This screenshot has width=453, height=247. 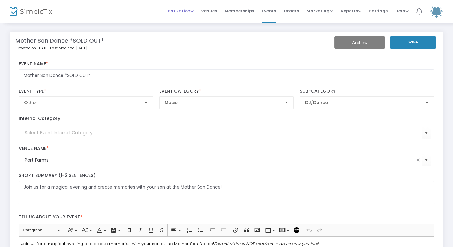 What do you see at coordinates (170, 244) in the screenshot?
I see `span: Join us for a magical evening and create memories with your son at the Mother Son Dance!` at bounding box center [170, 244].